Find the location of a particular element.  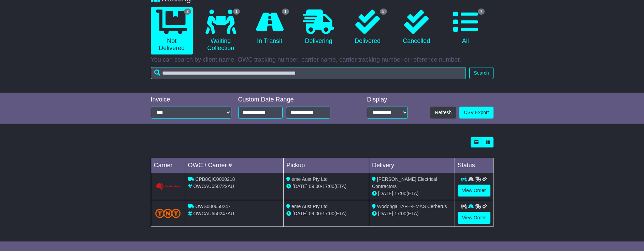

td: Delivery is located at coordinates (411, 165).